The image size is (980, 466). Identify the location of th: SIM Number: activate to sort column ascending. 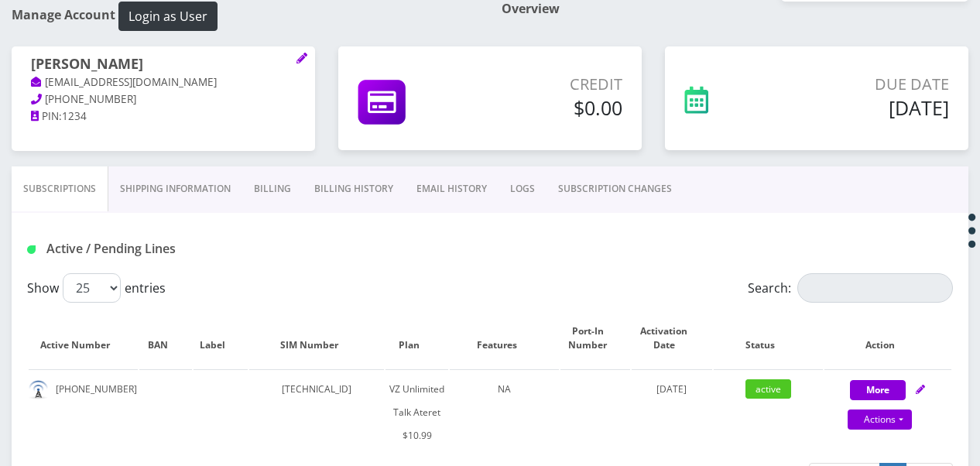
(317, 338).